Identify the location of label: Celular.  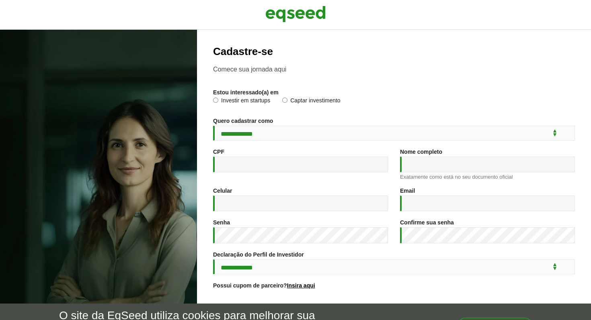
(222, 191).